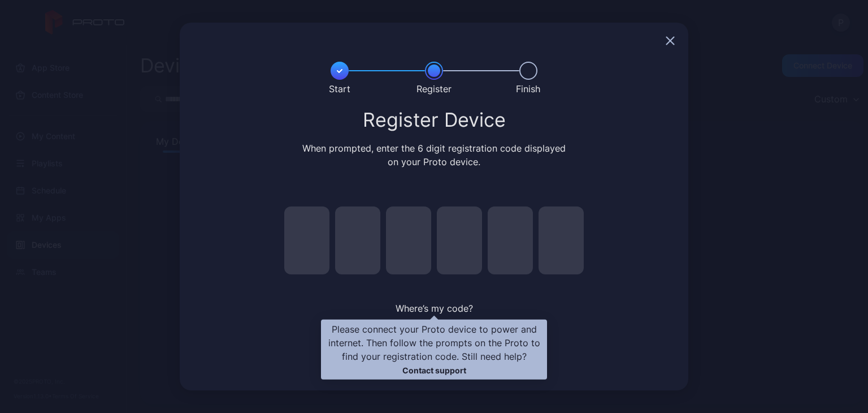 The height and width of the screenshot is (413, 868). What do you see at coordinates (510, 240) in the screenshot?
I see `input: pin code 5 of 6` at bounding box center [510, 240].